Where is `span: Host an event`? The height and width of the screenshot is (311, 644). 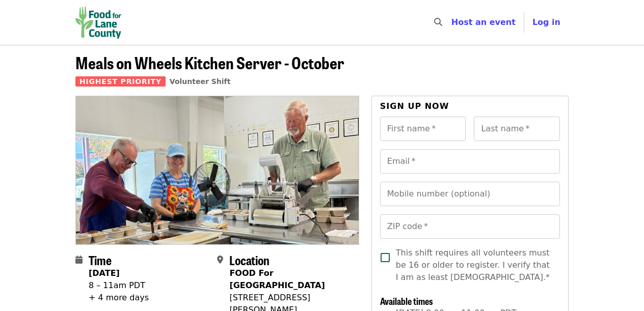 span: Host an event is located at coordinates (484, 22).